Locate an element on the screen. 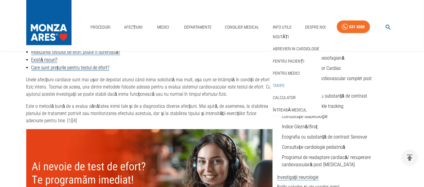 The height and width of the screenshot is (187, 424). a: Indice Gleznă/Braț is located at coordinates (299, 127).